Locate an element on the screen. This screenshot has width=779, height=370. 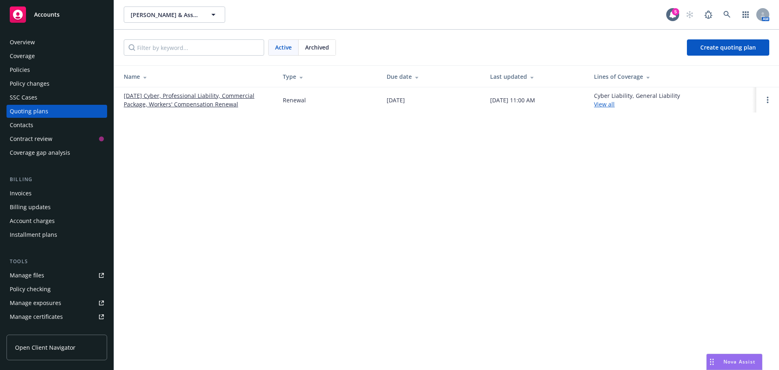
a: Switch app is located at coordinates (746, 15).